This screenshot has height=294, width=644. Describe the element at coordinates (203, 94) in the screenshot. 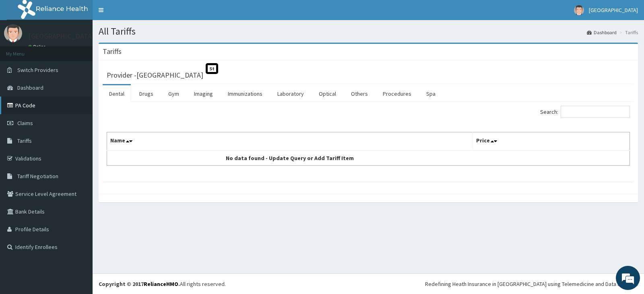

I see `a: Imaging` at that location.